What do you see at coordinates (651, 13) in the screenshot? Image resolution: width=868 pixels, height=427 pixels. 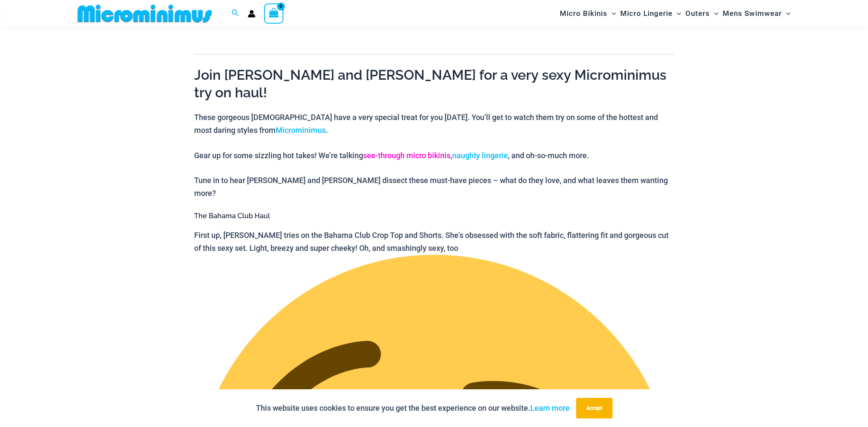 I see `a: Micro LingerieMenu ToggleMenu Toggle` at bounding box center [651, 13].